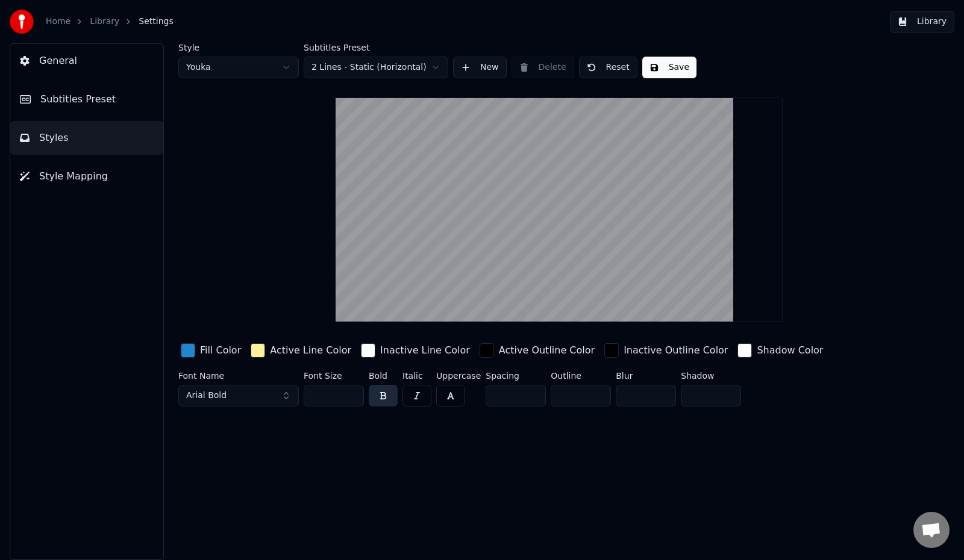 Image resolution: width=964 pixels, height=560 pixels. I want to click on div: Inactive Line Color, so click(424, 351).